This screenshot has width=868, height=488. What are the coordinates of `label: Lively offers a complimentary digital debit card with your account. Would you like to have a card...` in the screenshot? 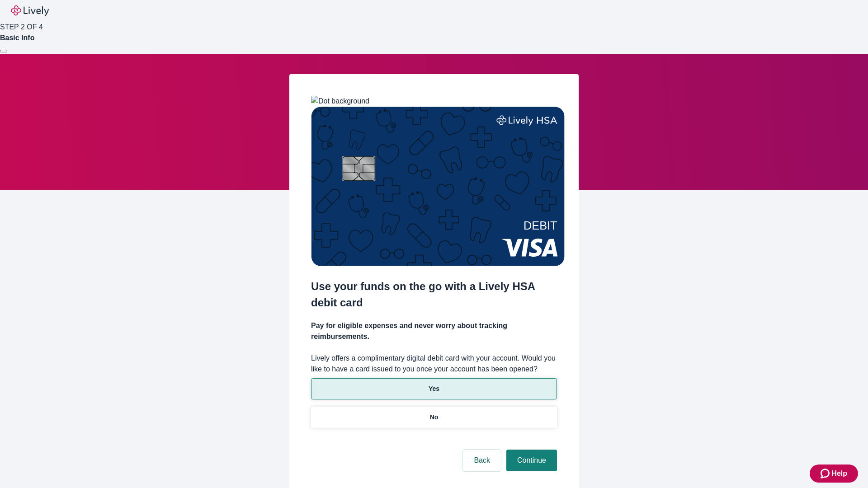 It's located at (434, 364).